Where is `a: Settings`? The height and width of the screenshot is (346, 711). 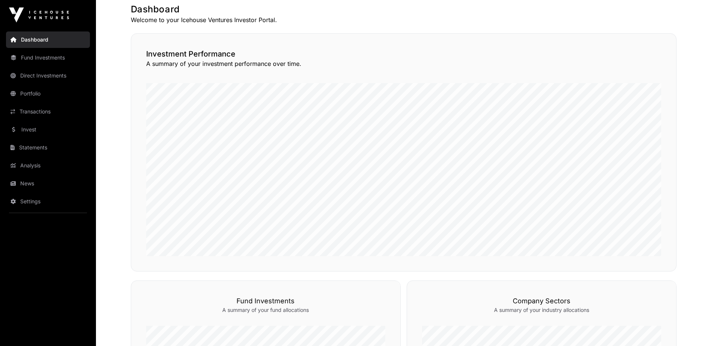
a: Settings is located at coordinates (48, 202).